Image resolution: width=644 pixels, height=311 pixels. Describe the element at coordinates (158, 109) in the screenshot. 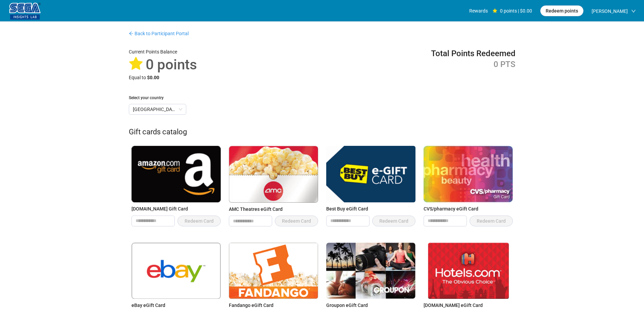

I see `span: United States` at that location.